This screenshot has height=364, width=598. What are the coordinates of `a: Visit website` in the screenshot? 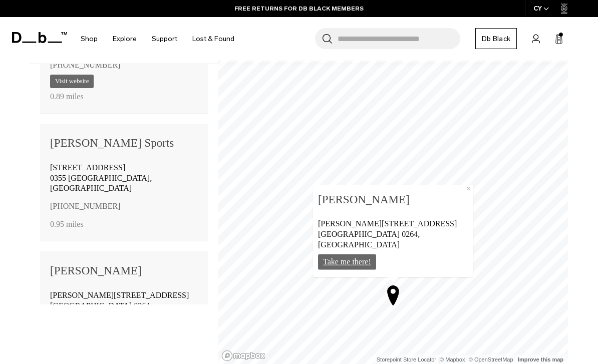 It's located at (72, 81).